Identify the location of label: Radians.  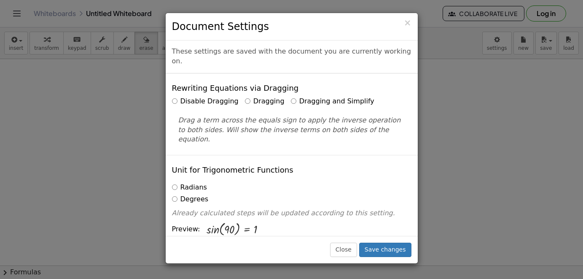
(189, 187).